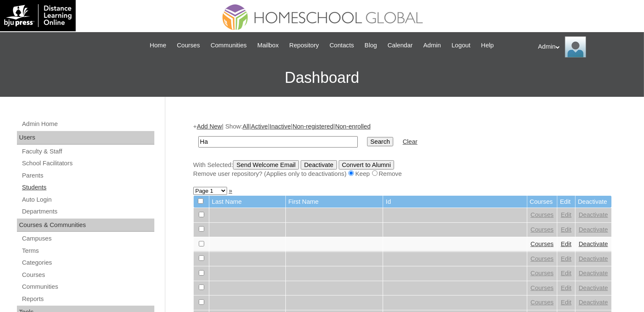  Describe the element at coordinates (400, 45) in the screenshot. I see `span: Calendar` at that location.